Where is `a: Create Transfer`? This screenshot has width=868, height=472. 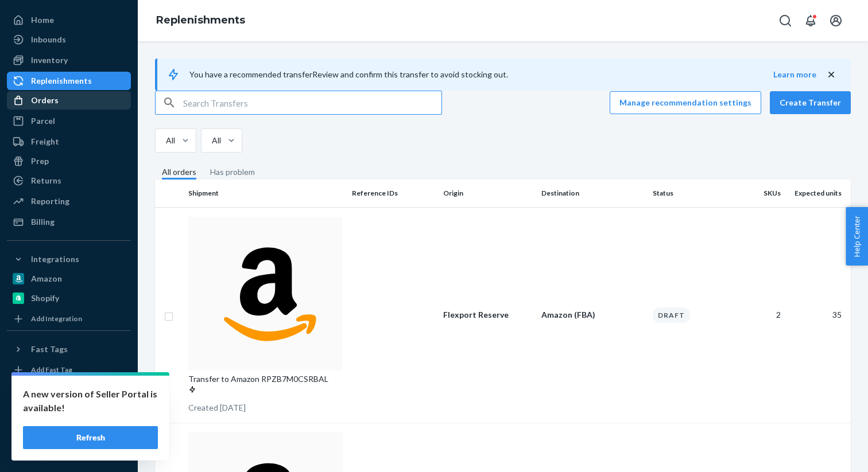 a: Create Transfer is located at coordinates (810, 103).